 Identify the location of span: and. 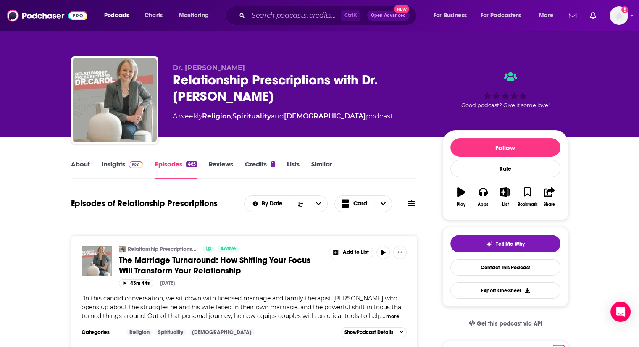
(277, 116).